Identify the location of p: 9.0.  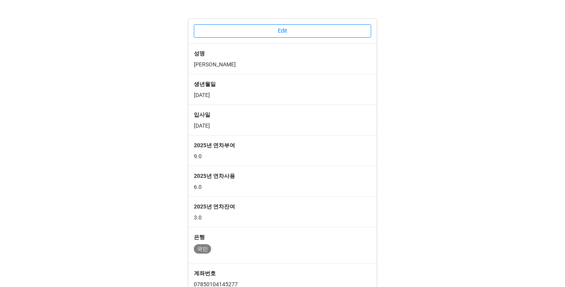
(282, 156).